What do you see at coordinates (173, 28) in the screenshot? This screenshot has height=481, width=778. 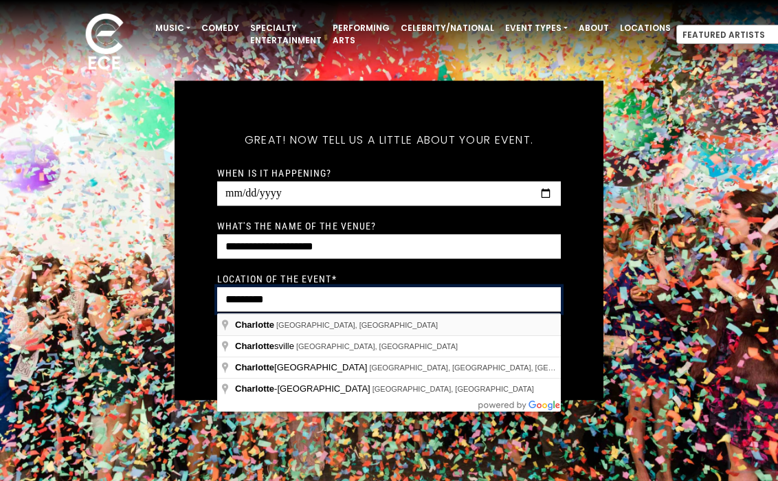 I see `a: Music` at bounding box center [173, 28].